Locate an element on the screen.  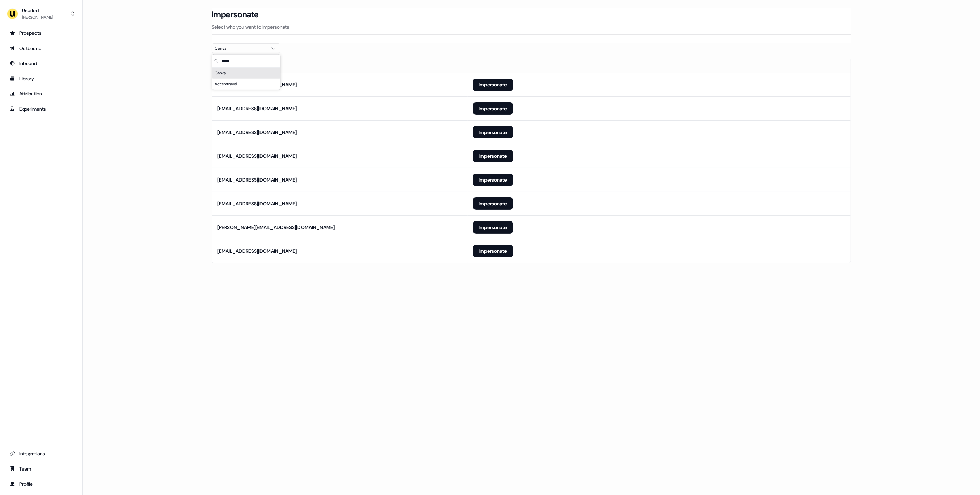
a: Go to prospects is located at coordinates (41, 33).